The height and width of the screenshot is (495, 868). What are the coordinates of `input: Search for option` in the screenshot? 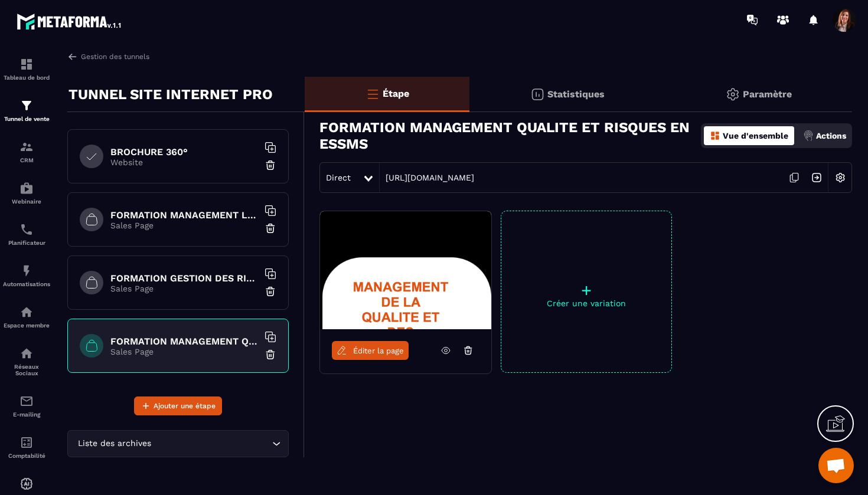 It's located at (211, 444).